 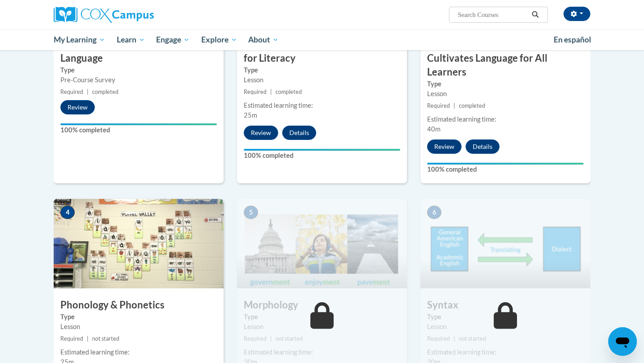 I want to click on span: Engage, so click(x=173, y=40).